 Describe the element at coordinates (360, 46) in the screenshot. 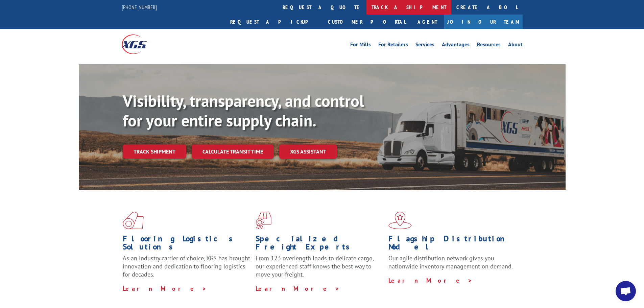

I see `a: For Mills` at that location.